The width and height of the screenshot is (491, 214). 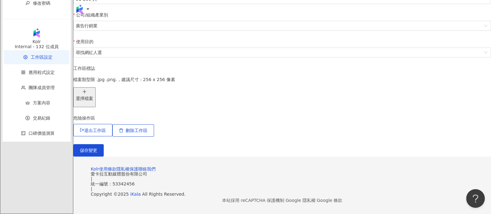 I want to click on span: 退出工作區, so click(x=95, y=130).